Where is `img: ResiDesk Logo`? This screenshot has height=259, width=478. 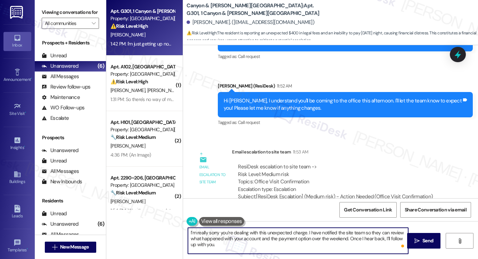
img: ResiDesk Logo is located at coordinates (17, 12).